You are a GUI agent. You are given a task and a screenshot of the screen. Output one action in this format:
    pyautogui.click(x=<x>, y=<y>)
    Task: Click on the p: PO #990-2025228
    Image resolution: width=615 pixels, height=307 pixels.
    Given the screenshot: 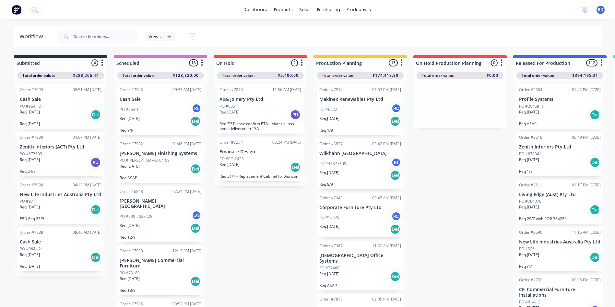 What is the action you would take?
    pyautogui.click(x=136, y=217)
    